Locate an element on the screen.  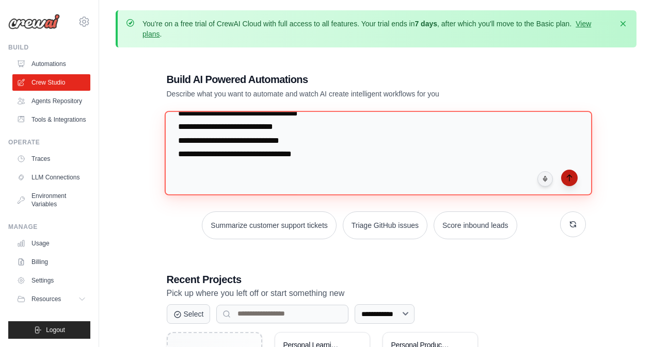
button: Select is located at coordinates (188, 314).